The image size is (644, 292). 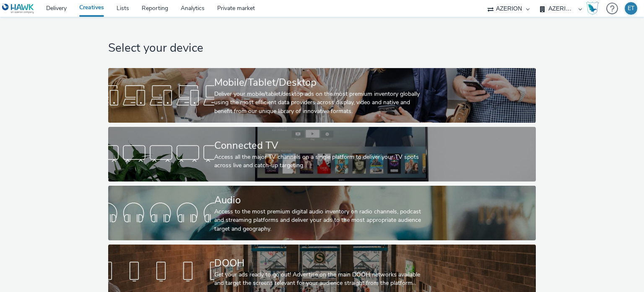 What do you see at coordinates (320, 200) in the screenshot?
I see `div: Audio` at bounding box center [320, 200].